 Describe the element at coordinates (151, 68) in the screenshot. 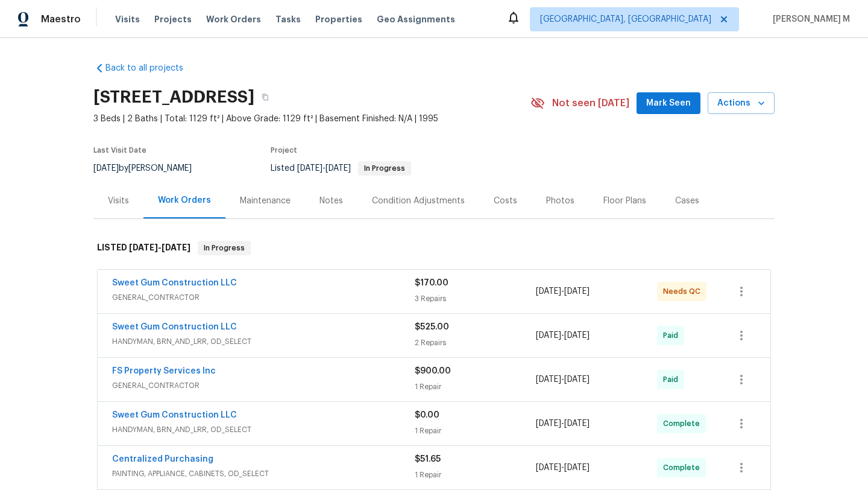

I see `a: Back to all projects` at that location.